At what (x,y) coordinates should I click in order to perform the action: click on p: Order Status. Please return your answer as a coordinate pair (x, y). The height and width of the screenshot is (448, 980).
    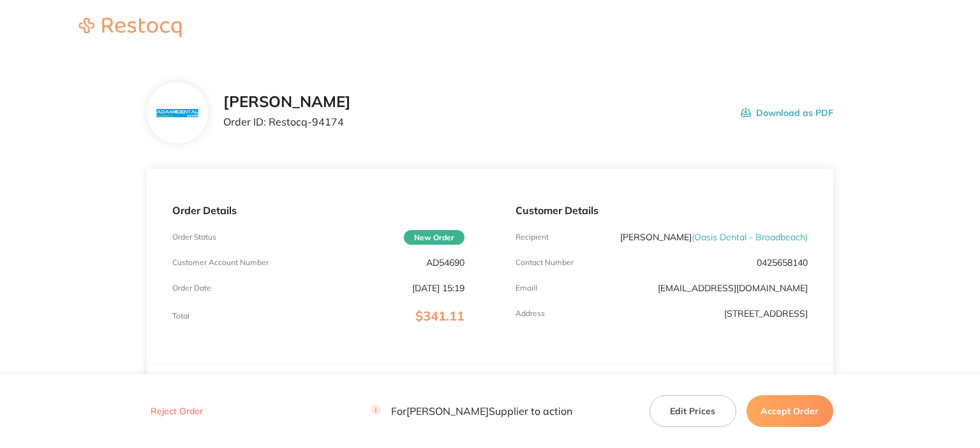
    Looking at the image, I should click on (194, 237).